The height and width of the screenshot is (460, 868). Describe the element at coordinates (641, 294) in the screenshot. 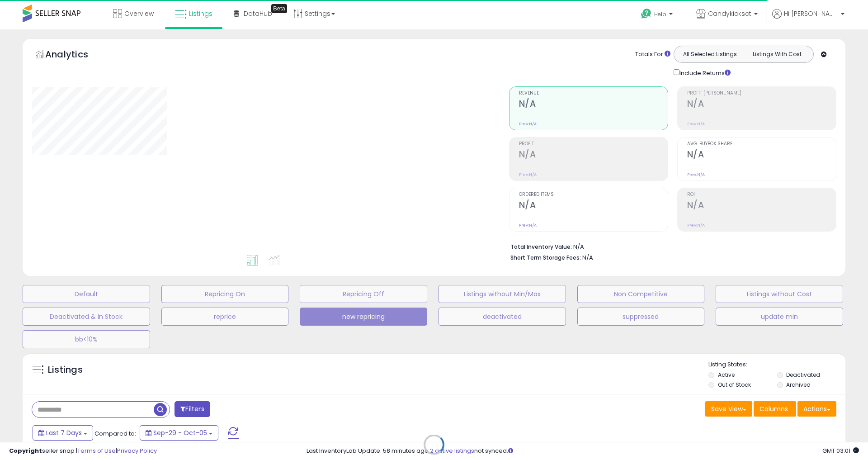

I see `button: Non Competitive` at that location.